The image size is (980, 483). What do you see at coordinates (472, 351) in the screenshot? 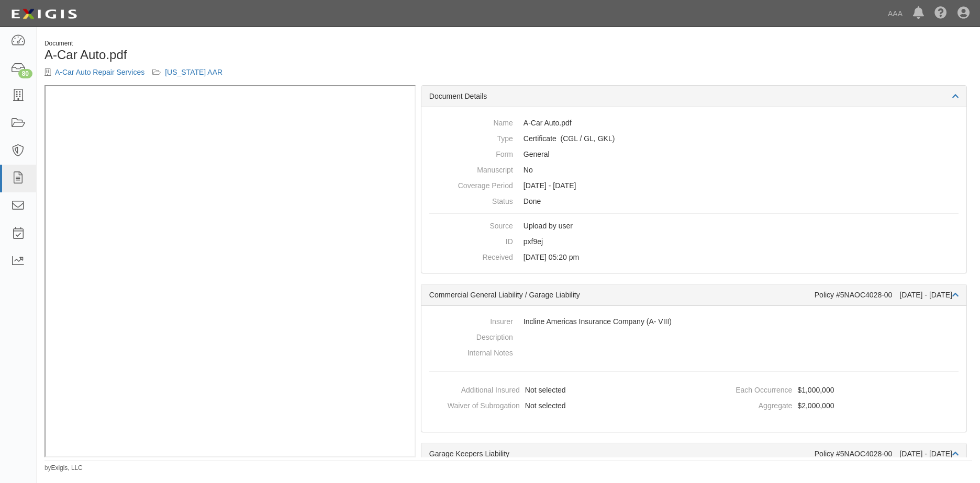
I see `dt: Internal Notes` at bounding box center [472, 351].